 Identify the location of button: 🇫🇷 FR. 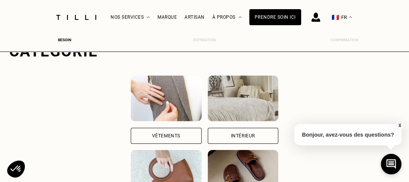
(341, 17).